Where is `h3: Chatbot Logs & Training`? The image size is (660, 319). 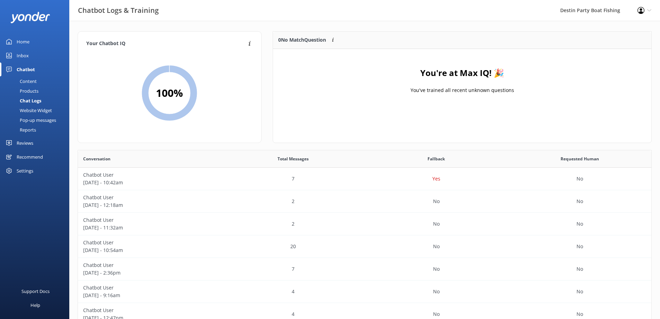 h3: Chatbot Logs & Training is located at coordinates (118, 10).